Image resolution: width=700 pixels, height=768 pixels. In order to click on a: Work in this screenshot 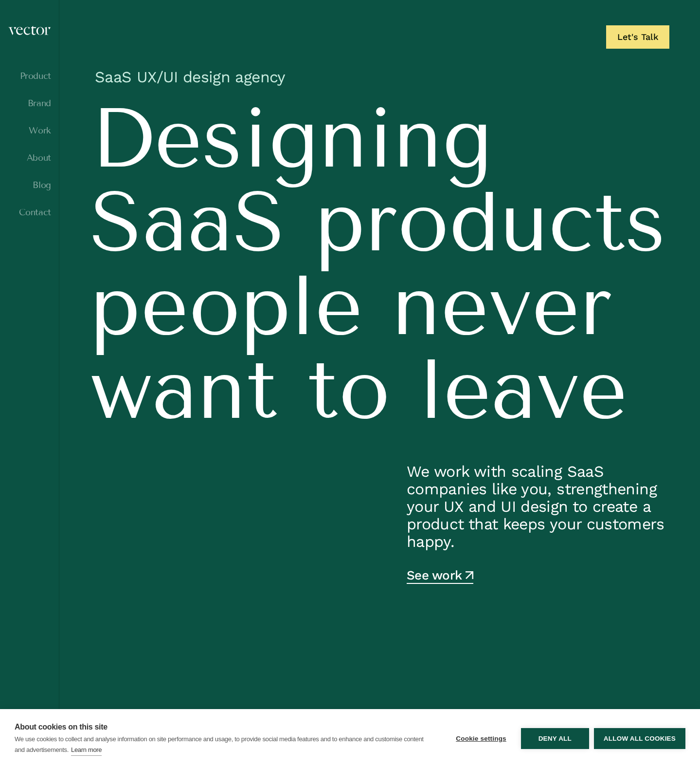, I will do `click(29, 130)`.